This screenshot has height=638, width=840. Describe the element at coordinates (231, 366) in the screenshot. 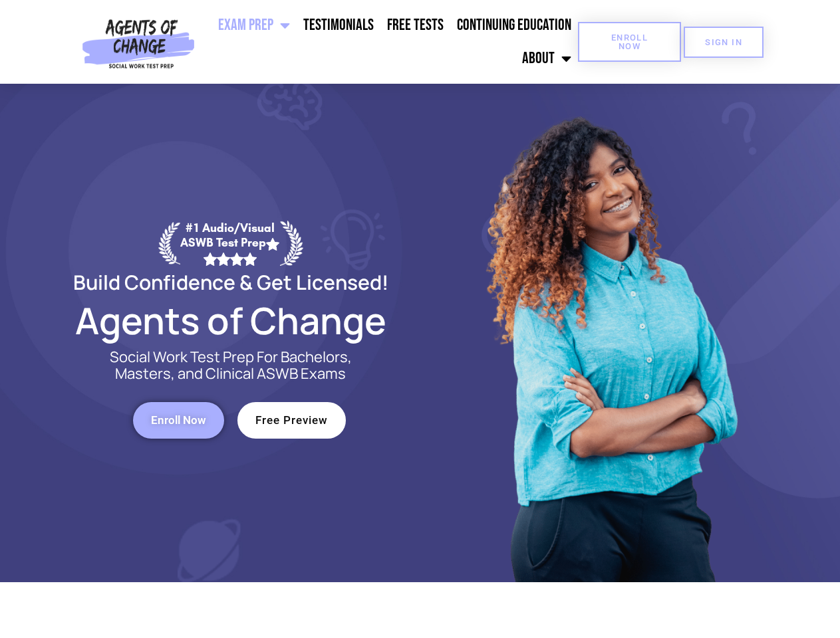

I see `p: Social Work Test Prep For Bachelors, Masters, and Clinical ASWB Exams` at that location.